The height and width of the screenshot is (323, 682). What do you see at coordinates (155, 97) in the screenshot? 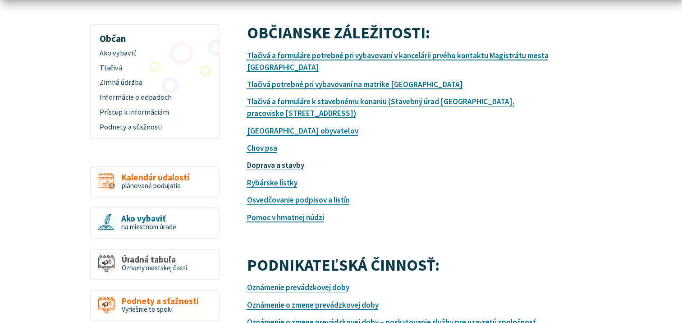
I see `a: Informácie o odpadoch` at bounding box center [155, 97].